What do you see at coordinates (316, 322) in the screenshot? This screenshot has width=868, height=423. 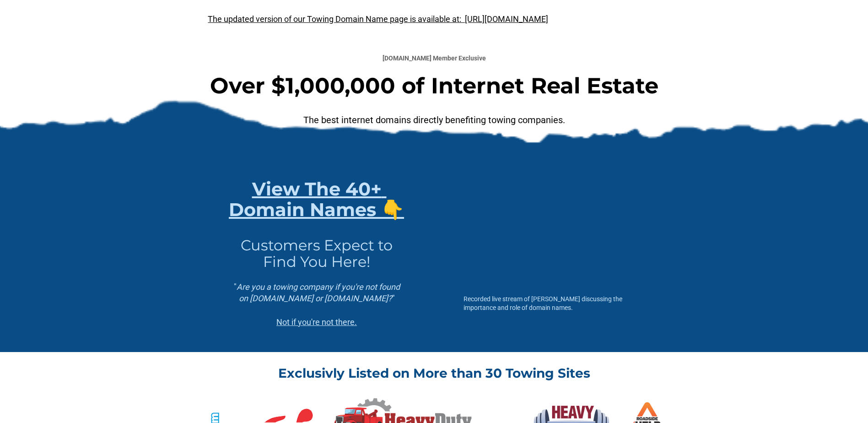 I see `u: Not if you're not there.` at bounding box center [316, 322].